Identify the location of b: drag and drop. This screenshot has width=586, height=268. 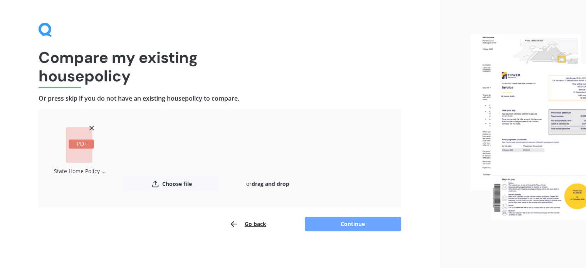
(271, 183).